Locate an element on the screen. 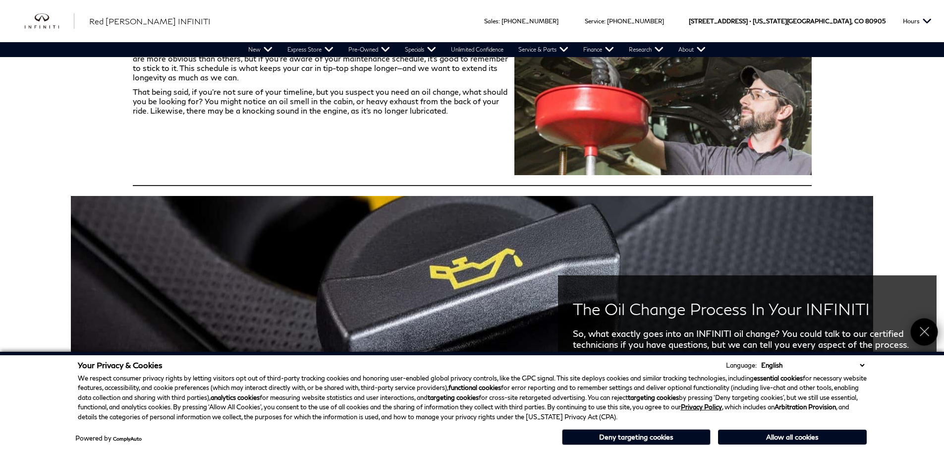  button: Allow all cookies is located at coordinates (793, 437).